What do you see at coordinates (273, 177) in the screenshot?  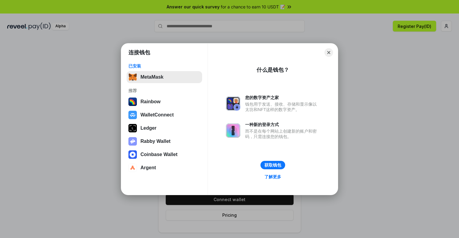 I see `div: 了解更多` at bounding box center [273, 177].